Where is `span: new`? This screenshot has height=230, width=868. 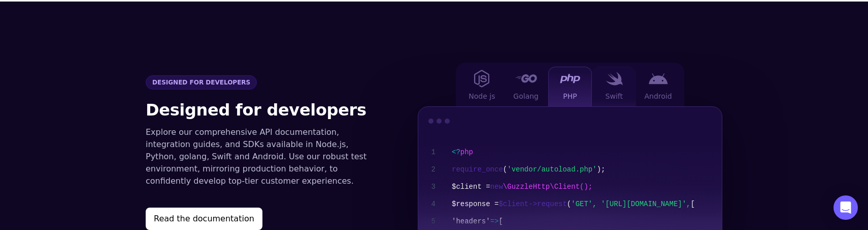
span: new is located at coordinates (496, 186).